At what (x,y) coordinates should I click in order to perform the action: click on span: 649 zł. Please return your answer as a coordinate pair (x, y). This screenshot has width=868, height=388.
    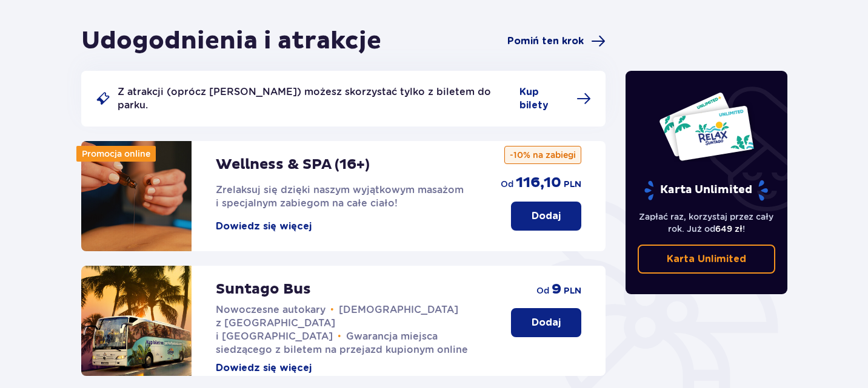
    Looking at the image, I should click on (729, 229).